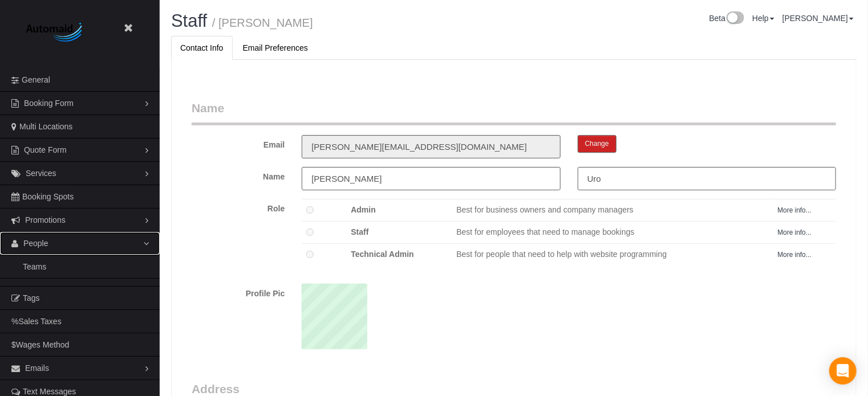 This screenshot has width=868, height=396. I want to click on td: Best for people that need to help with website programming, so click(612, 254).